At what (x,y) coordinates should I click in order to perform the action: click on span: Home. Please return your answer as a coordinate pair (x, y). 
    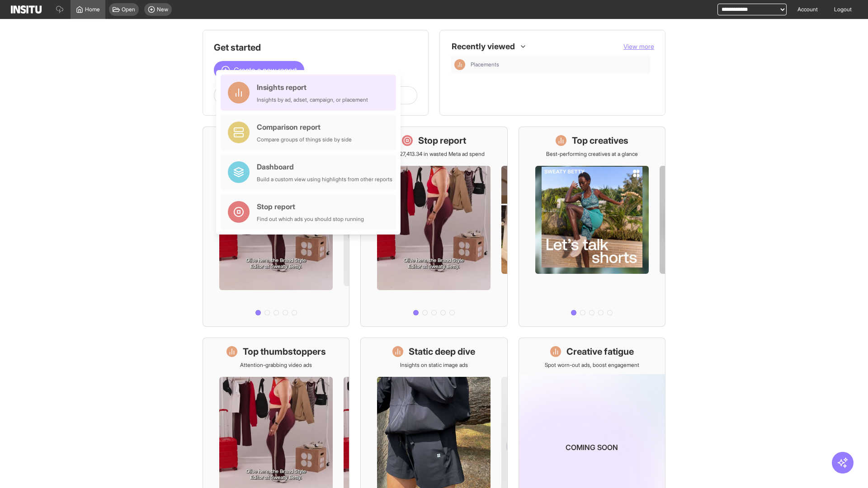
    Looking at the image, I should click on (92, 9).